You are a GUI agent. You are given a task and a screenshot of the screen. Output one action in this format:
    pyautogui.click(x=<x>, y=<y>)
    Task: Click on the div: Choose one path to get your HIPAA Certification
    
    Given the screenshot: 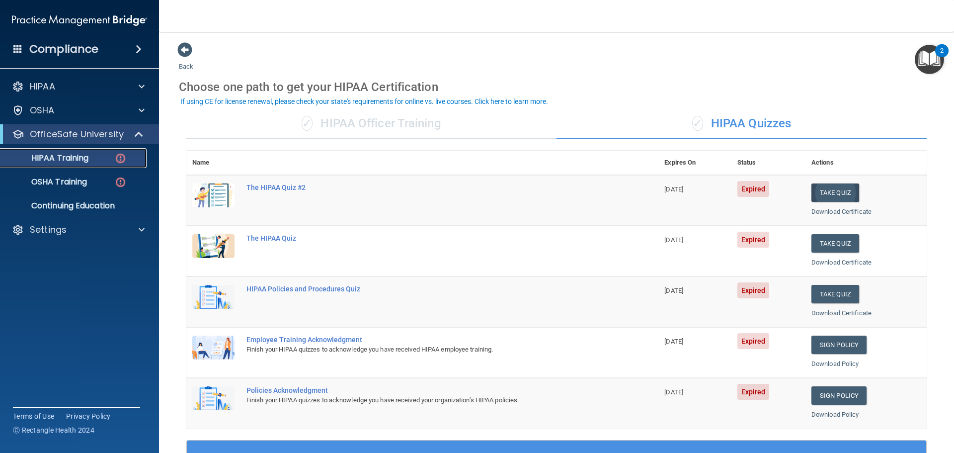 What is the action you would take?
    pyautogui.click(x=557, y=87)
    